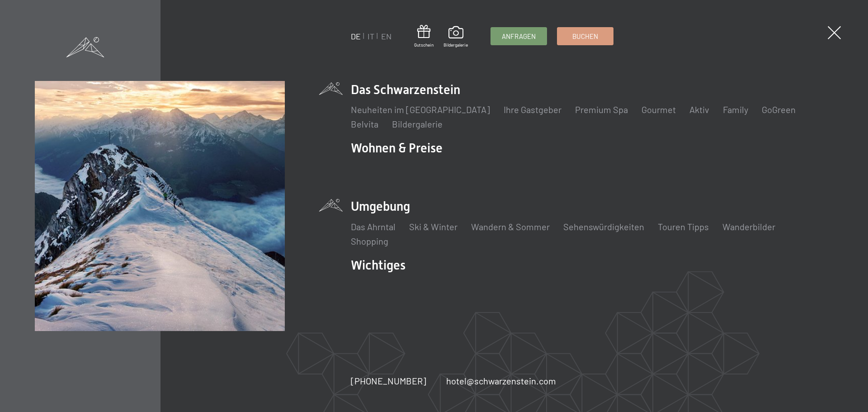  Describe the element at coordinates (501, 381) in the screenshot. I see `a: hotel@schwarzenstein.com` at that location.